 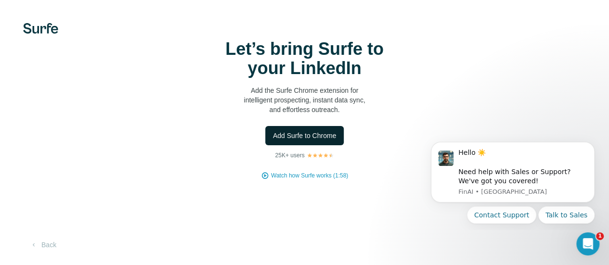 I want to click on button: Watch how Surfe works (1:58), so click(x=310, y=176).